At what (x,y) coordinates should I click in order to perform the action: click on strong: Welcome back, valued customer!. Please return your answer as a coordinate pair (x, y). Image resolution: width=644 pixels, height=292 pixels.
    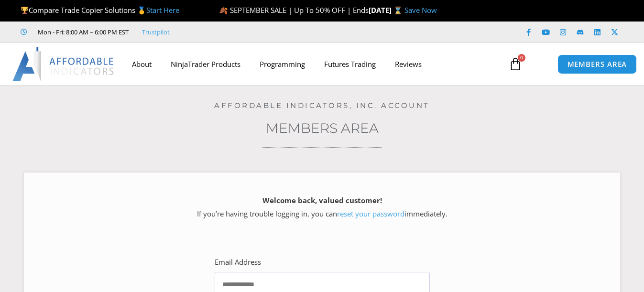
    Looking at the image, I should click on (322, 200).